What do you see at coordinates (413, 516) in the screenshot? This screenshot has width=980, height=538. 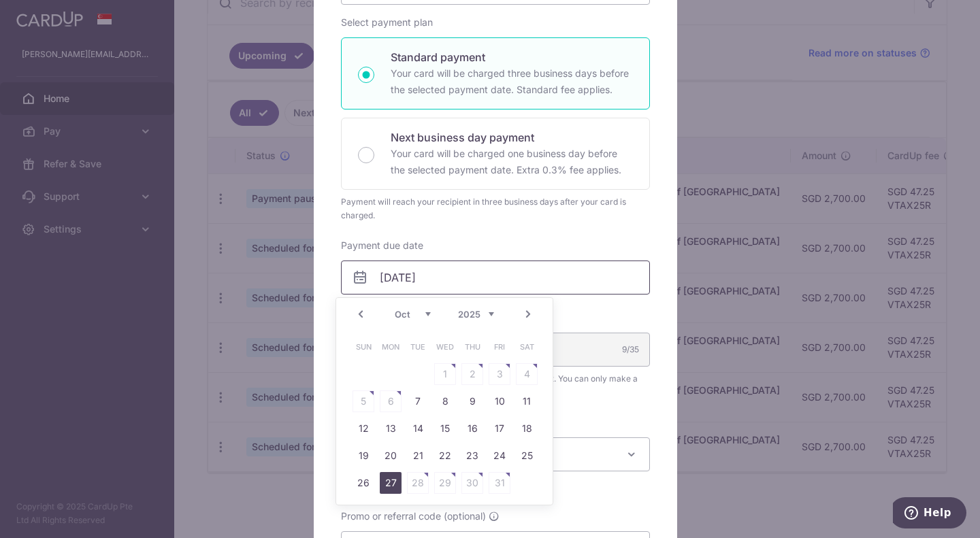 I see `span: Promo or referral code (optional)` at bounding box center [413, 516].